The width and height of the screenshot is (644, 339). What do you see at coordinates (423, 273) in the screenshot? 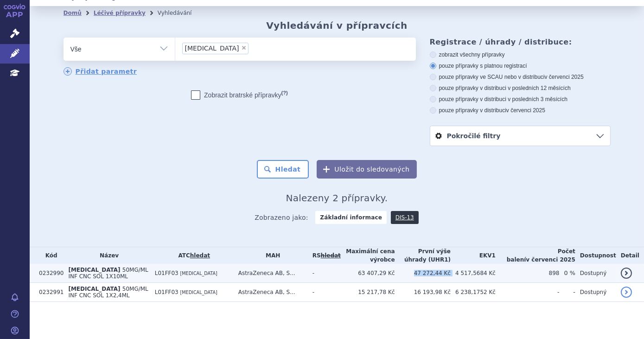
I see `td: 47 272,44 Kč` at bounding box center [423, 273].